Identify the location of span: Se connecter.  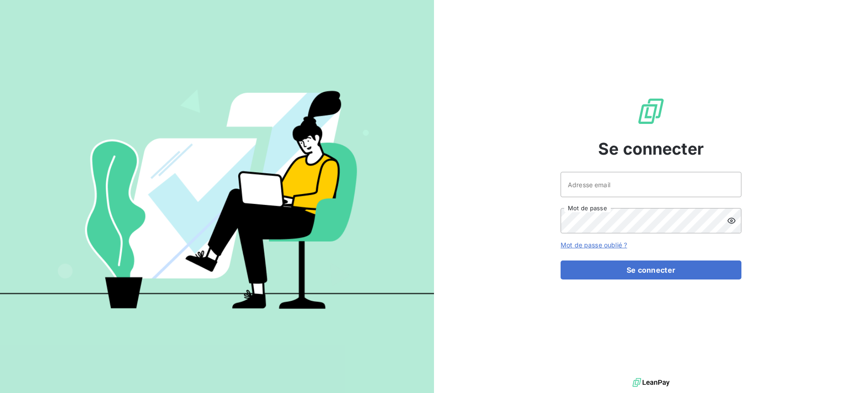
(651, 149).